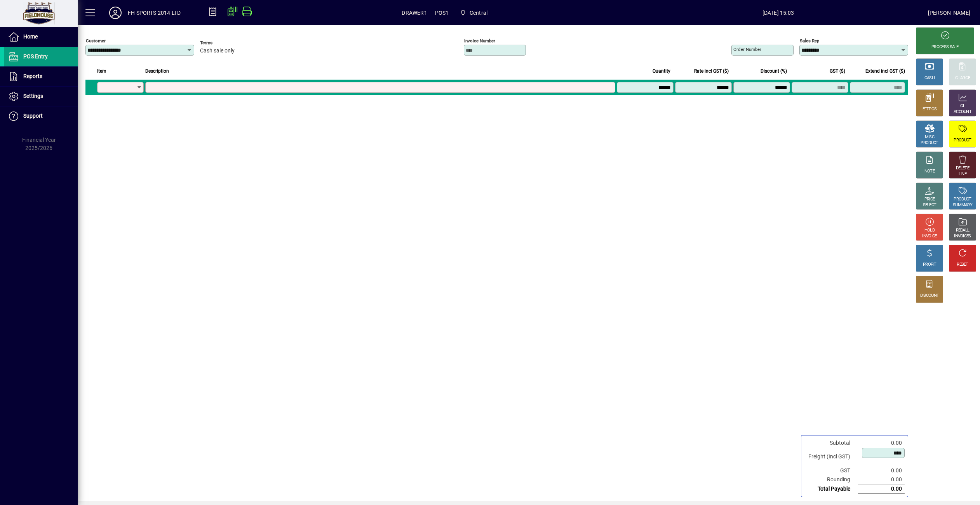  I want to click on span: Extend incl GST ($), so click(886, 71).